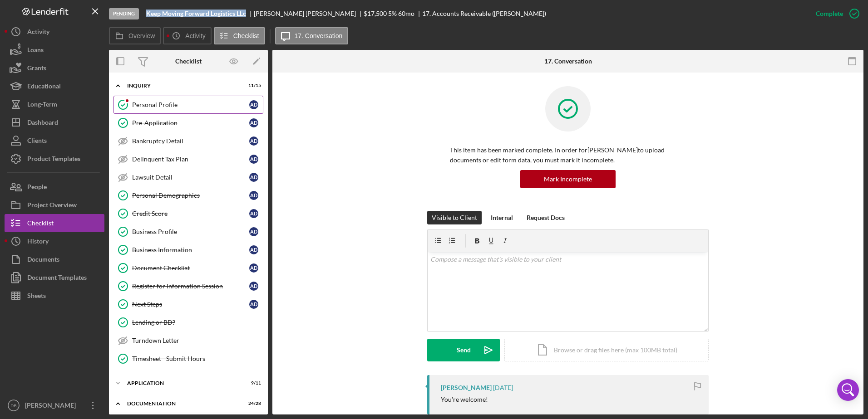 The height and width of the screenshot is (419, 868). What do you see at coordinates (54, 105) in the screenshot?
I see `a: Long-Term` at bounding box center [54, 105].